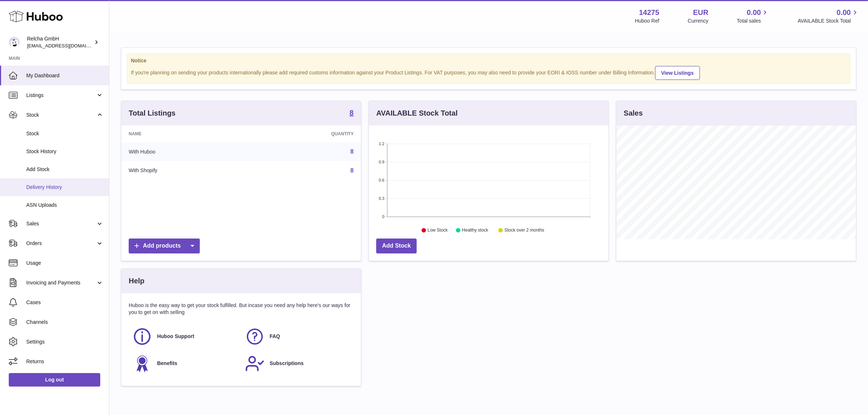 The height and width of the screenshot is (415, 868). Describe the element at coordinates (185, 337) in the screenshot. I see `a: Huboo Support` at that location.